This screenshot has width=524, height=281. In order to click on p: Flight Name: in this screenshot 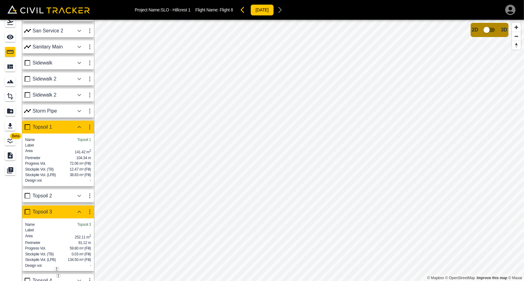, I will do `click(214, 10)`.